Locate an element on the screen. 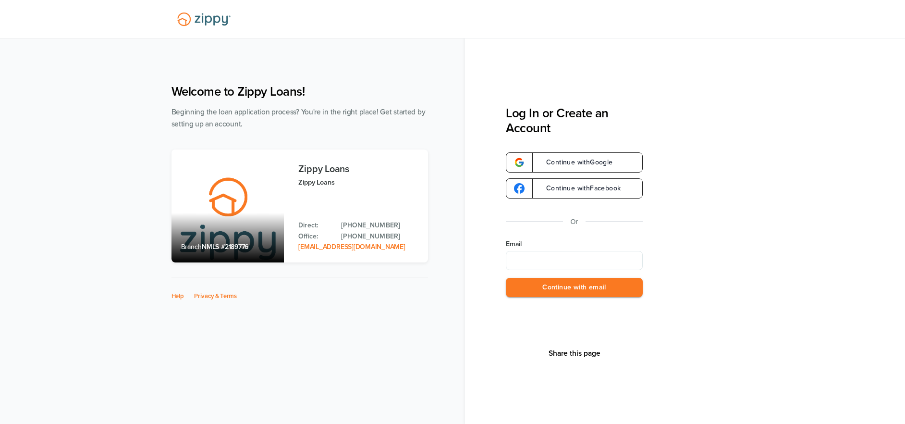 This screenshot has width=905, height=424. input: Email Address is located at coordinates (574, 260).